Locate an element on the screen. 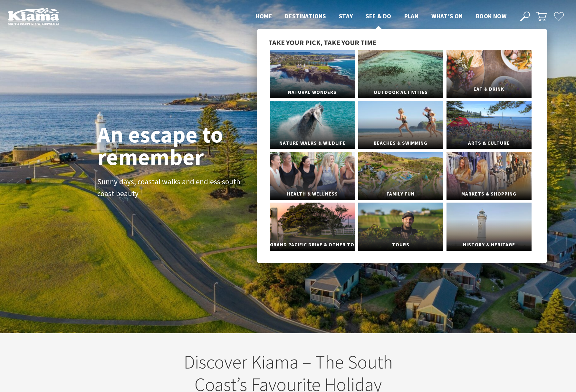  span: History & Heritage is located at coordinates (489, 245).